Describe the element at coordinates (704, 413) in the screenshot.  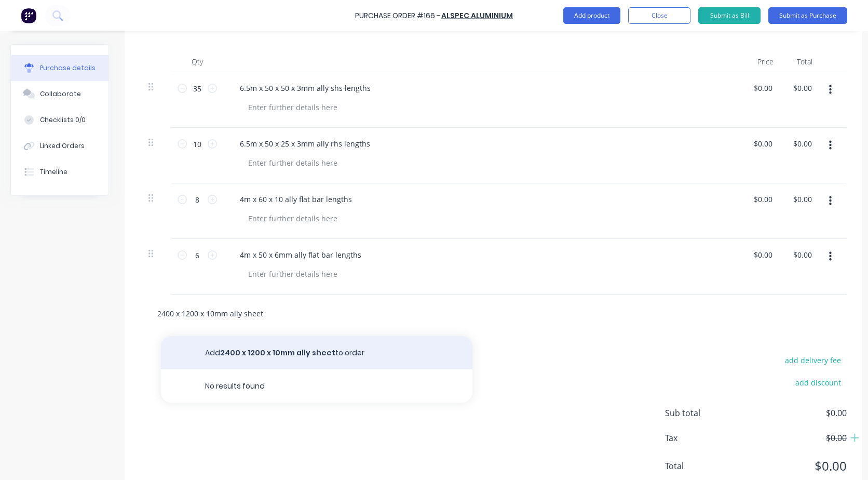
I see `span: Sub total` at that location.